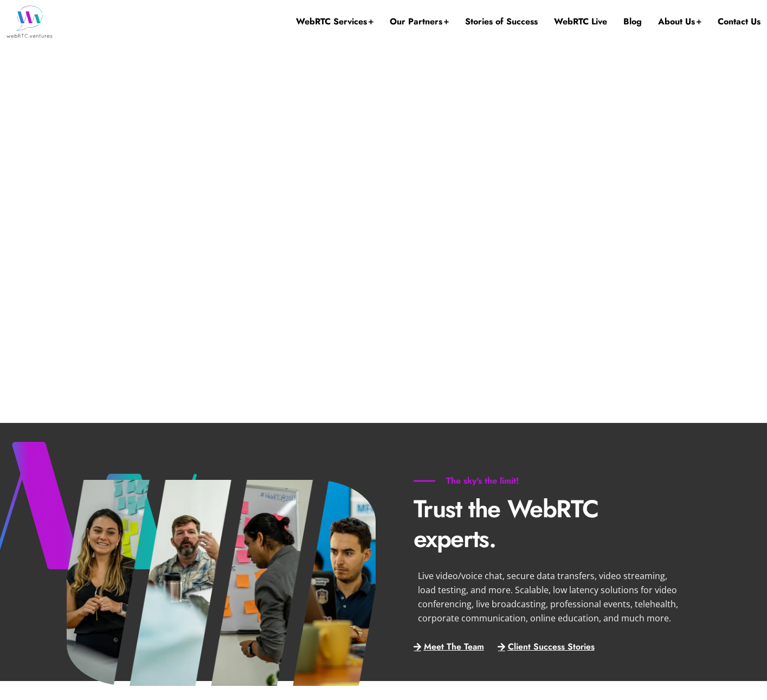 This screenshot has width=767, height=700. Describe the element at coordinates (483, 481) in the screenshot. I see `h6: The sky's the limit!` at that location.